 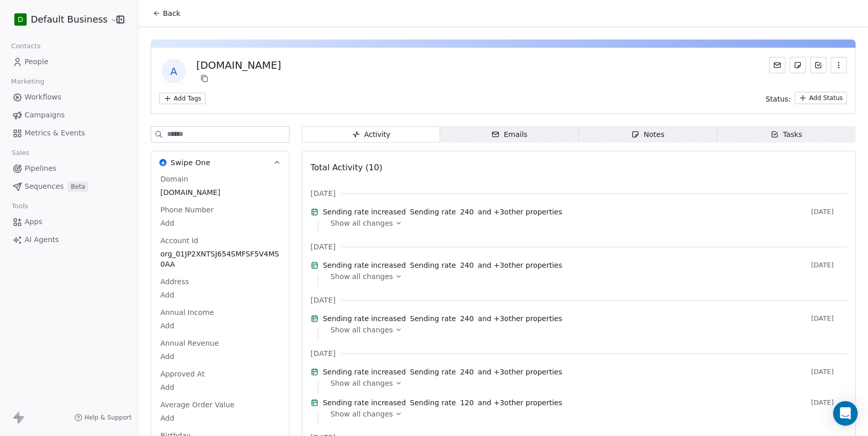 What do you see at coordinates (197, 405) in the screenshot?
I see `span: Average Order Value` at bounding box center [197, 405].